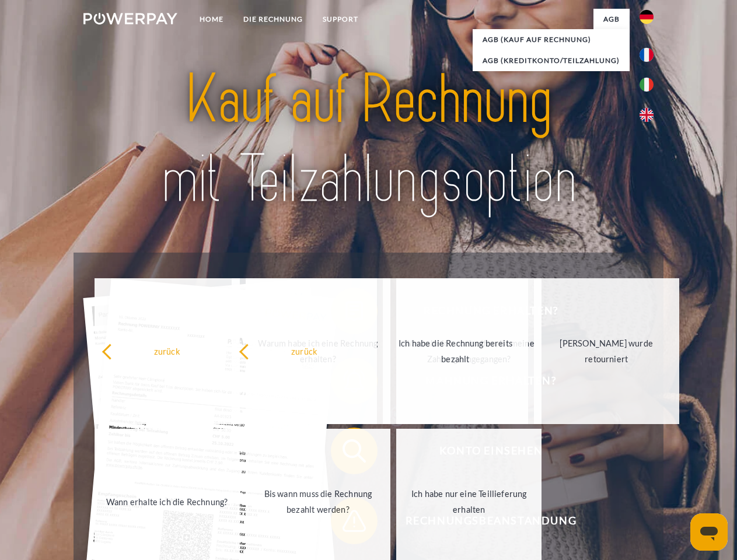  What do you see at coordinates (647, 17) in the screenshot?
I see `img: de` at bounding box center [647, 17].